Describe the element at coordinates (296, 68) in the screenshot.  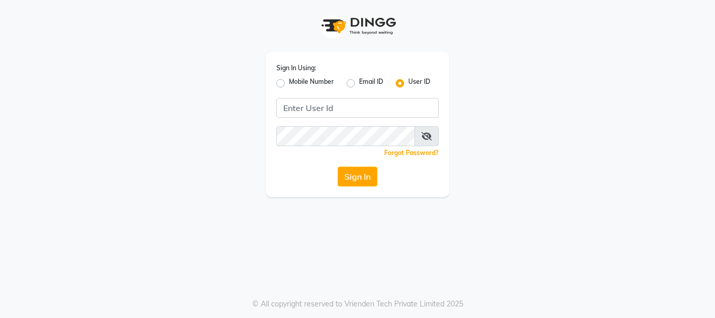
I see `label: Sign In Using:` at that location.